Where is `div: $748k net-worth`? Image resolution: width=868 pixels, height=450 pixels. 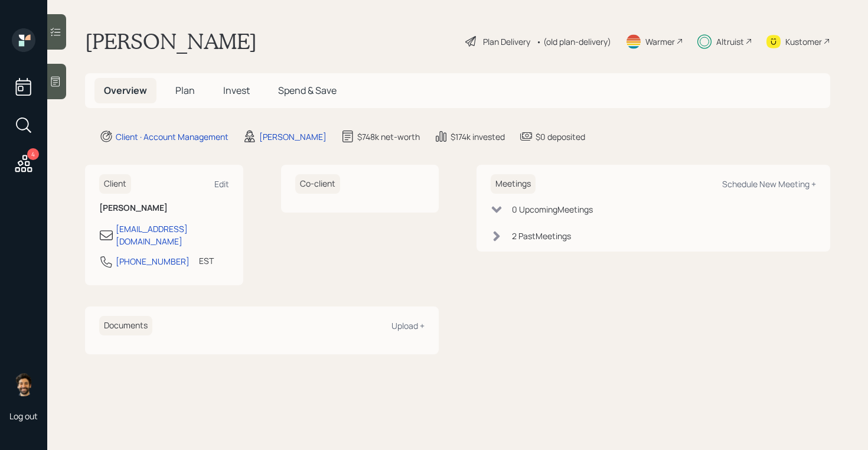 div: $748k net-worth is located at coordinates (389, 136).